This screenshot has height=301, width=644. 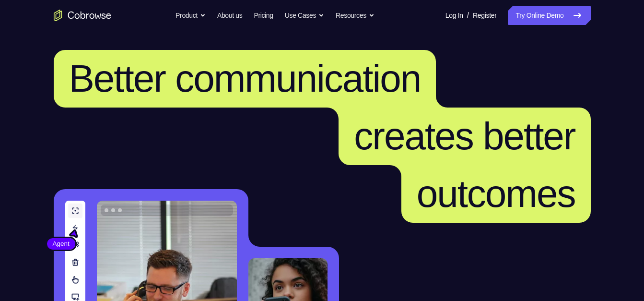 What do you see at coordinates (61, 244) in the screenshot?
I see `span: Agent` at bounding box center [61, 244].